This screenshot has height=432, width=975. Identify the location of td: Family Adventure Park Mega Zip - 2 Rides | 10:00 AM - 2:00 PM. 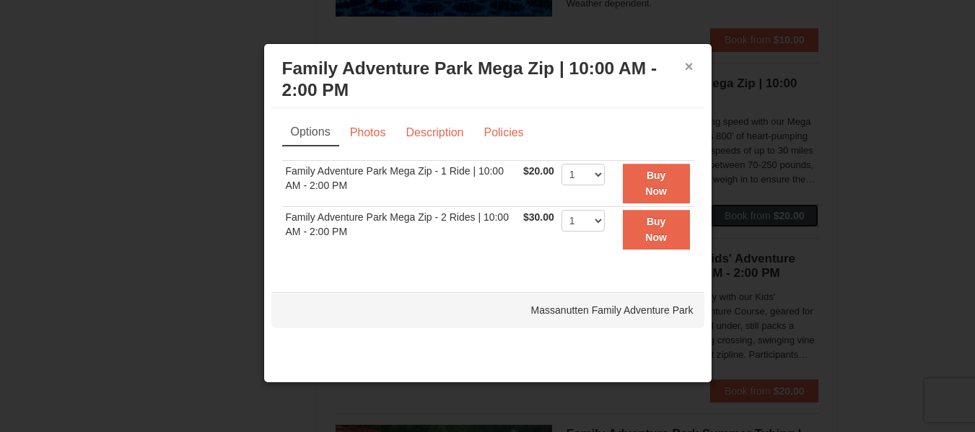
(401, 229).